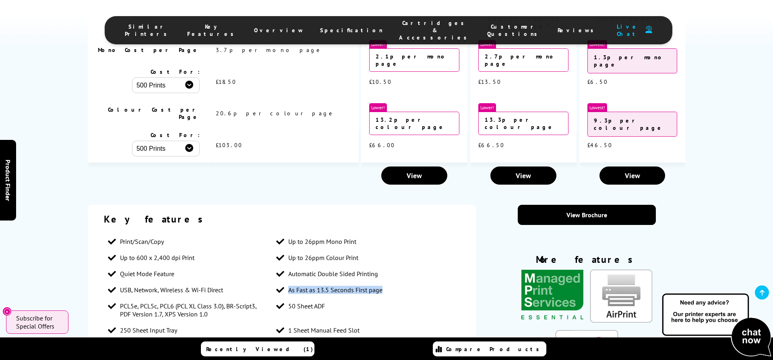 This screenshot has width=773, height=360. What do you see at coordinates (587, 261) in the screenshot?
I see `div: More features` at bounding box center [587, 261].